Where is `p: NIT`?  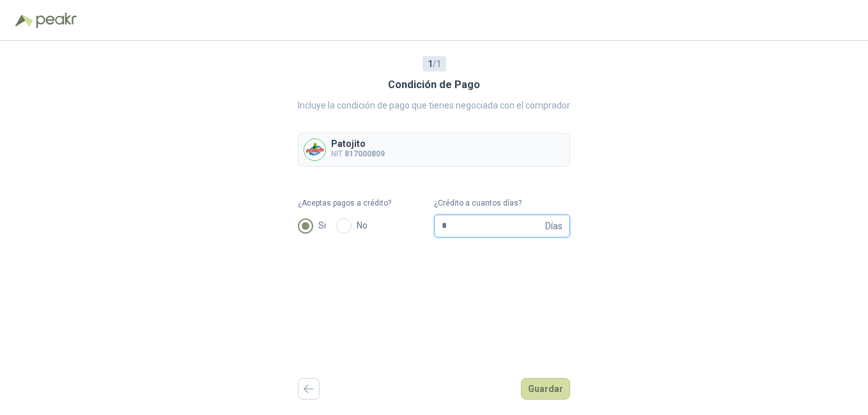
p: NIT is located at coordinates (357, 154).